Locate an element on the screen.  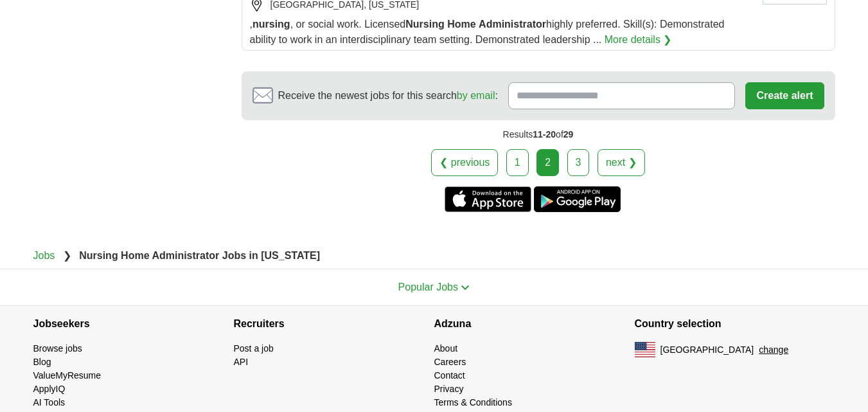
strong: Home is located at coordinates (461, 24).